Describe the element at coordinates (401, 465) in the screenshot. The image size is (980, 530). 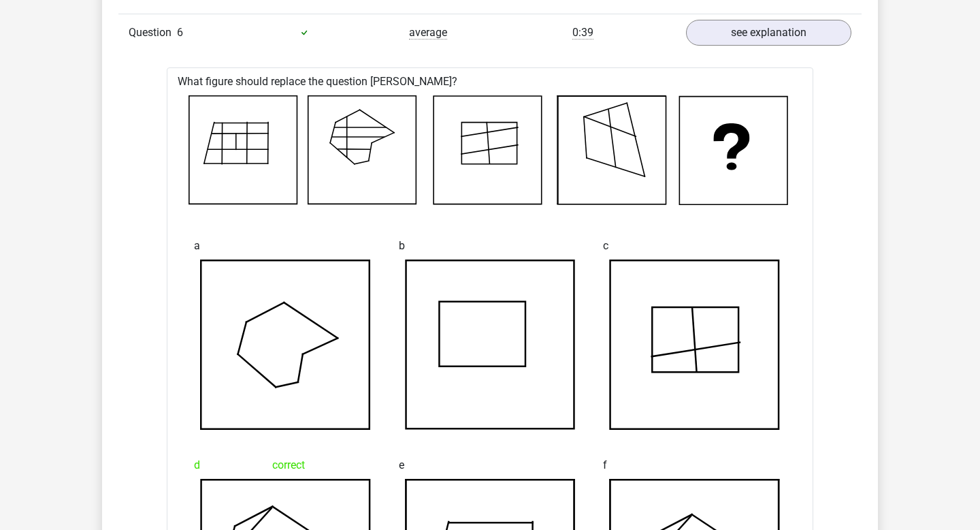
I see `span: e` at that location.